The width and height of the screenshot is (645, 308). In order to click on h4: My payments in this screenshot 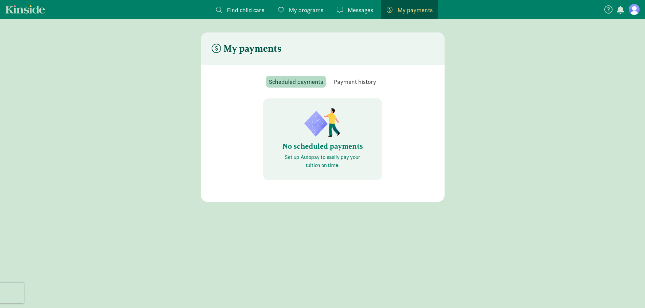, I will do `click(246, 49)`.